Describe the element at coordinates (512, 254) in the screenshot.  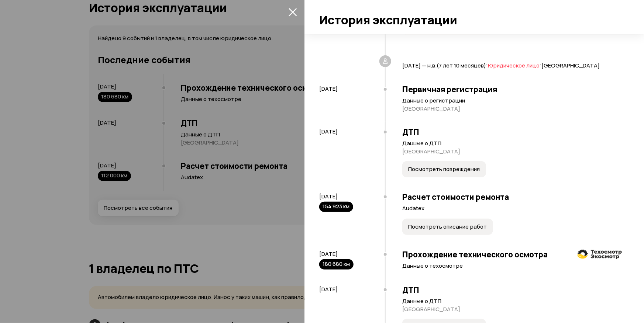
I see `h3: Прохождение технического осмотра` at that location.